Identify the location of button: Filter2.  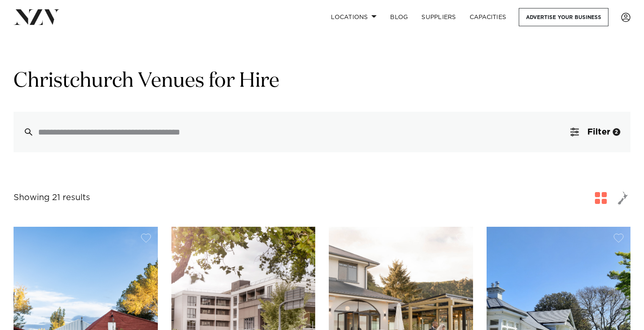
(595, 132).